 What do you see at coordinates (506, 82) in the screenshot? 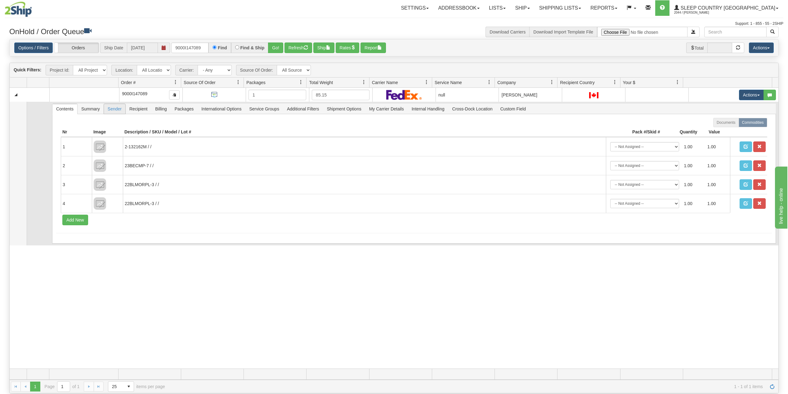
I see `span: Company` at bounding box center [506, 82].